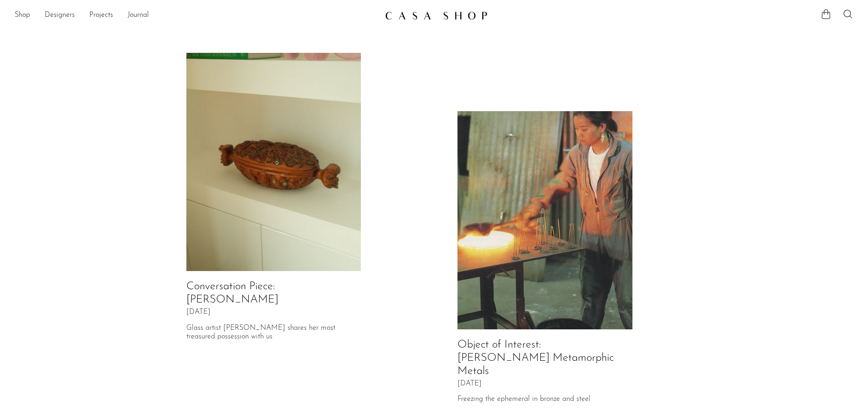 This screenshot has width=868, height=415. I want to click on nav: Desktop navigation, so click(196, 15).